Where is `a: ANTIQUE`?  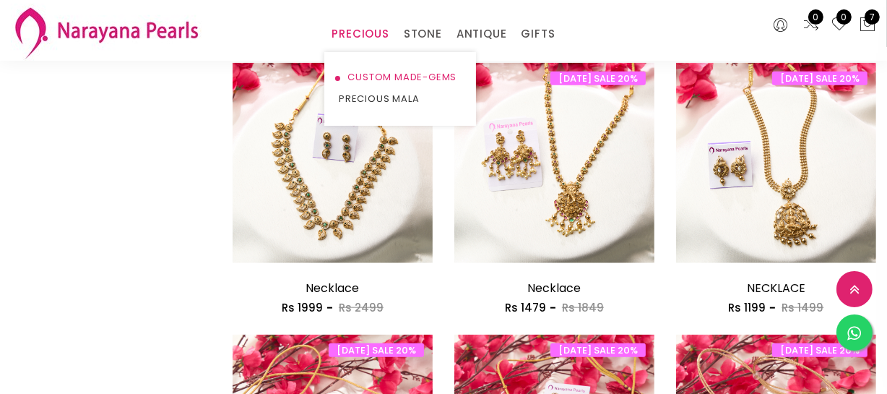 a: ANTIQUE is located at coordinates (482, 34).